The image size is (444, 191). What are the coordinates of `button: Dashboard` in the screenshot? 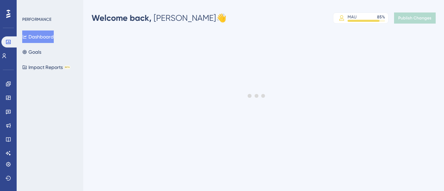 It's located at (38, 37).